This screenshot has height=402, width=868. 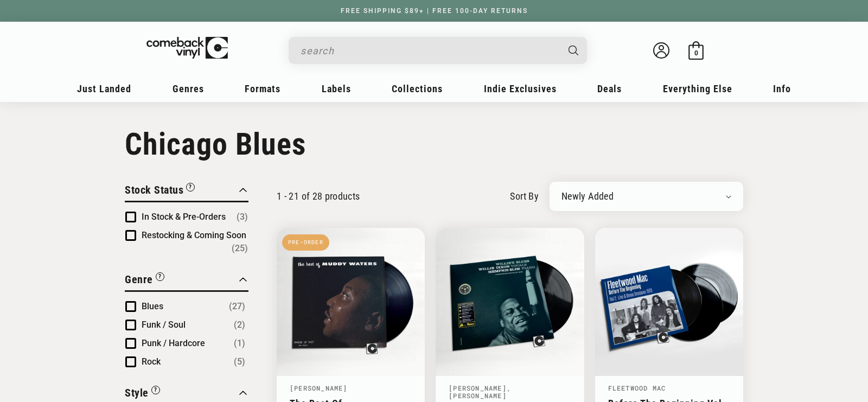 What do you see at coordinates (154, 190) in the screenshot?
I see `span: Stock Status` at bounding box center [154, 190].